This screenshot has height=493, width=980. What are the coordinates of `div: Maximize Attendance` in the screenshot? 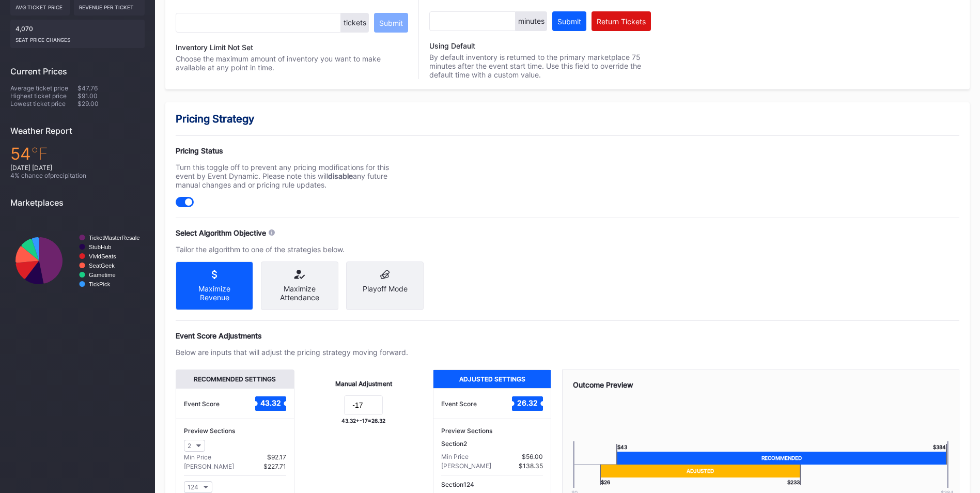 It's located at (300, 293).